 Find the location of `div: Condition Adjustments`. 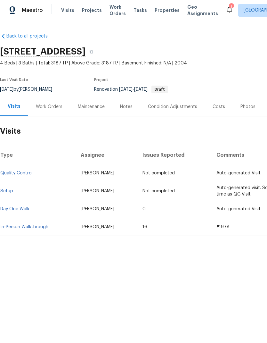

div: Condition Adjustments is located at coordinates (173, 107).